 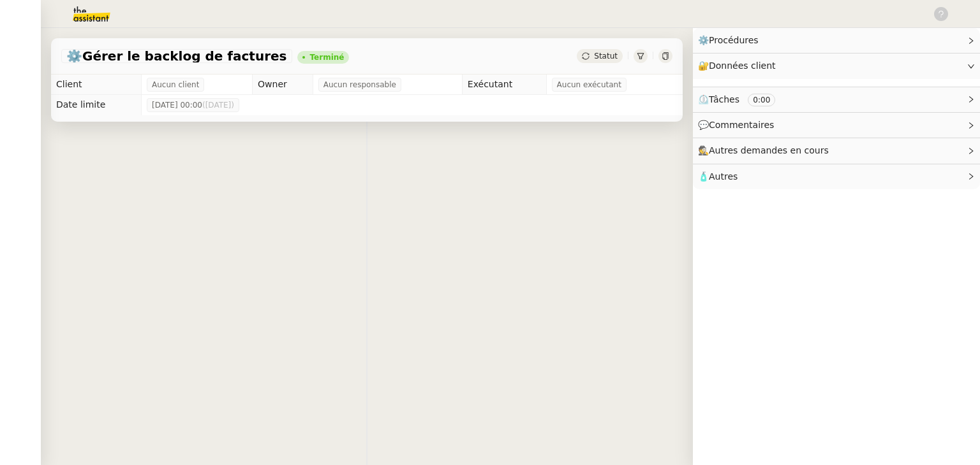 I want to click on span: Données client, so click(x=742, y=66).